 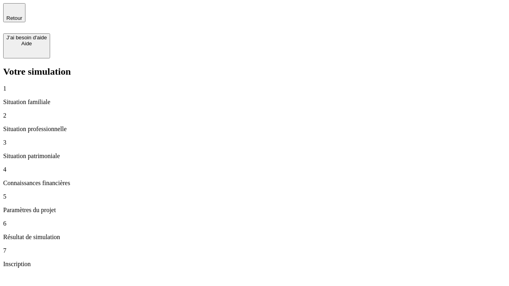 What do you see at coordinates (254, 197) in the screenshot?
I see `p: 5` at bounding box center [254, 197].